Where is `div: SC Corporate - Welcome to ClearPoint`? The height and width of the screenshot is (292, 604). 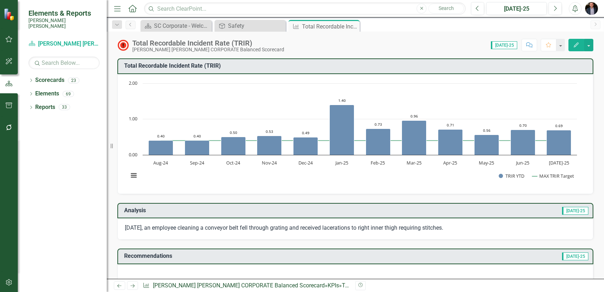
div: SC Corporate - Welcome to ClearPoint is located at coordinates (182, 26).